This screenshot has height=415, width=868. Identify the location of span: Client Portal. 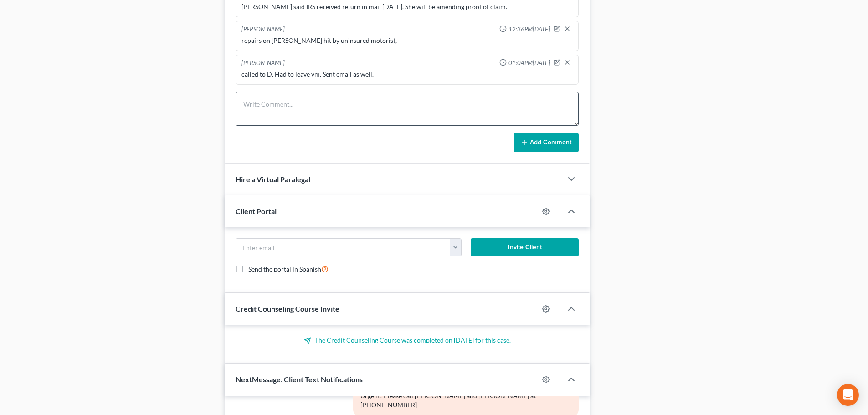
(256, 211).